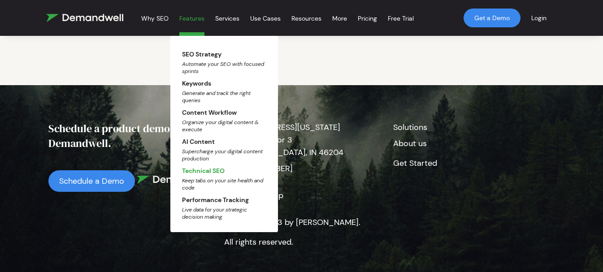 This screenshot has height=272, width=603. I want to click on a: Free Trial, so click(401, 18).